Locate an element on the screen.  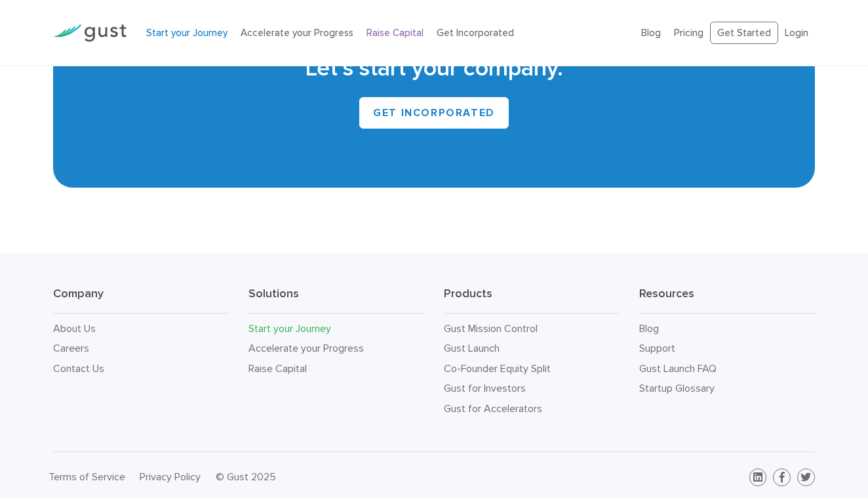
a: Get Incorporated is located at coordinates (476, 33).